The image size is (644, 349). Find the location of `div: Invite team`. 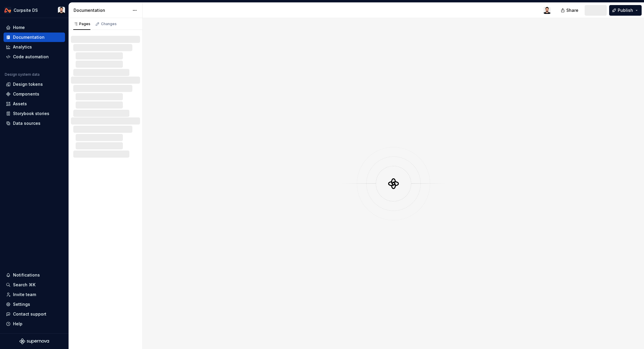

div: Invite team is located at coordinates (24, 294).